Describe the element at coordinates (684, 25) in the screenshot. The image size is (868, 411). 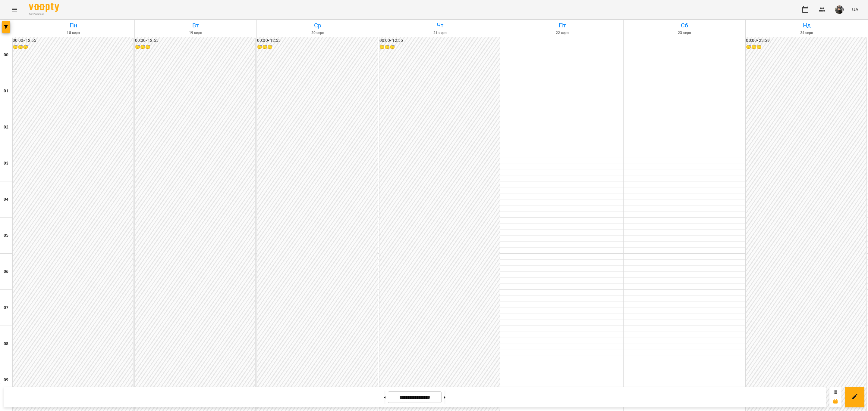
I see `h6: Сб` at that location.